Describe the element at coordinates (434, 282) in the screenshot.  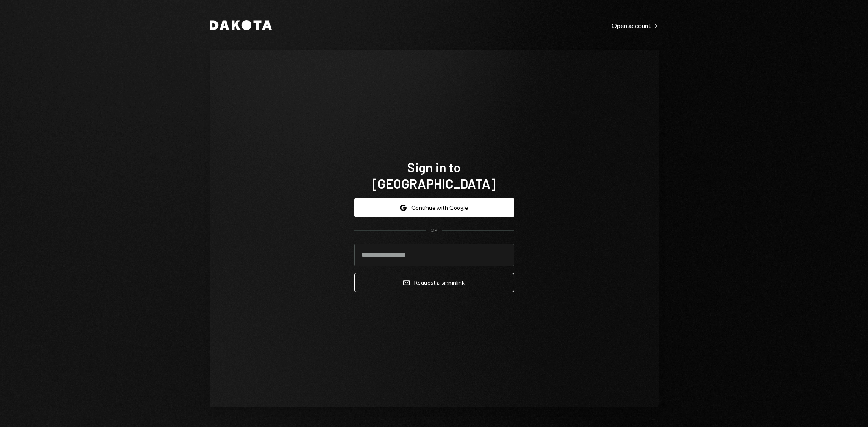
I see `button: Request a signinlink` at that location.